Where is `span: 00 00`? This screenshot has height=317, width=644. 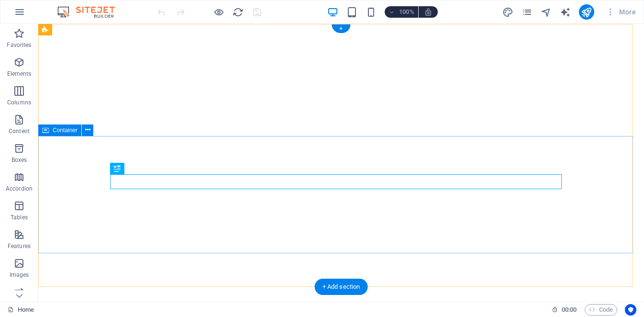 span: 00 00 is located at coordinates (569, 309).